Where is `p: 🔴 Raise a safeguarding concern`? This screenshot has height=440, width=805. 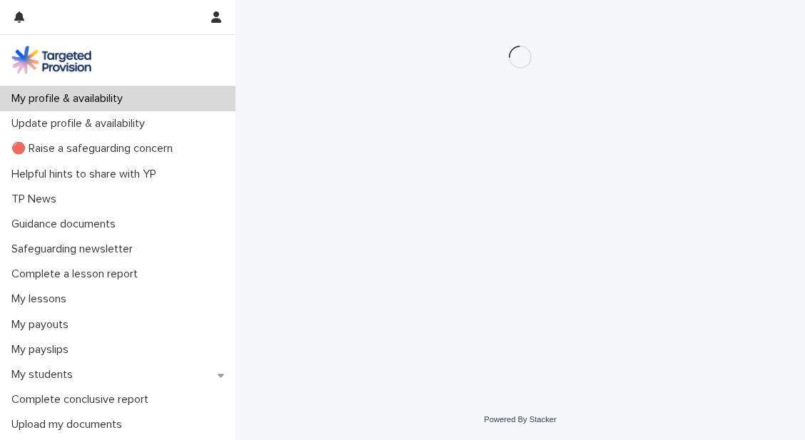
p: 🔴 Raise a safeguarding concern is located at coordinates (95, 148).